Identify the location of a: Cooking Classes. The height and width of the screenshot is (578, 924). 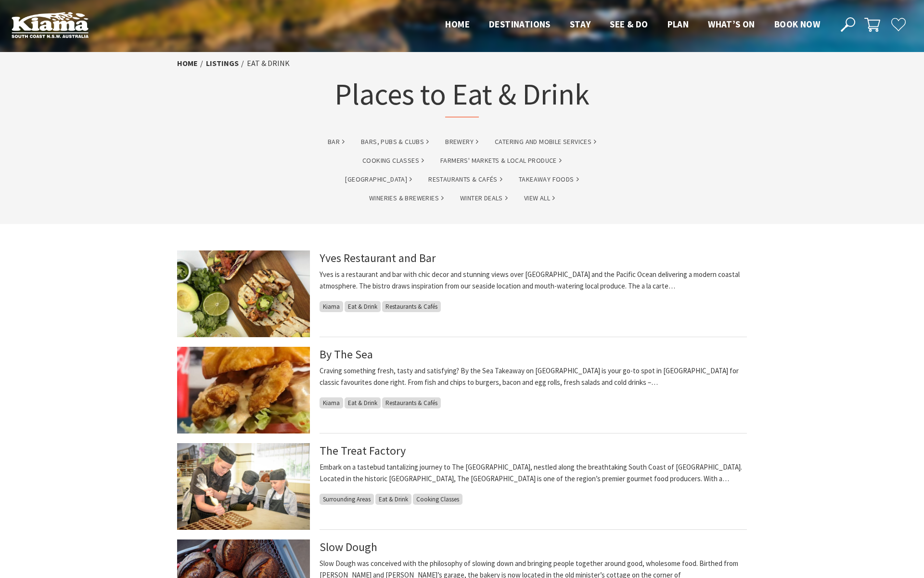
(393, 160).